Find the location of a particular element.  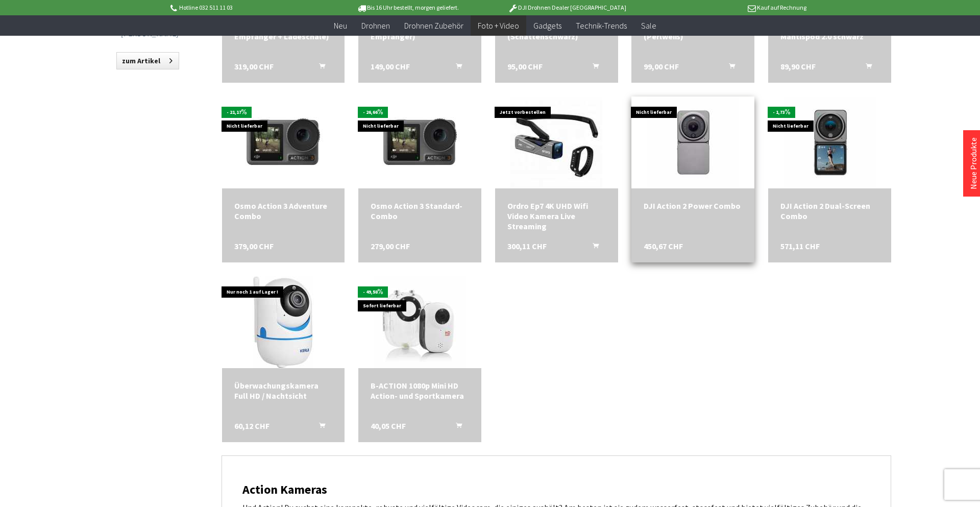

span: Sale is located at coordinates (649, 26).